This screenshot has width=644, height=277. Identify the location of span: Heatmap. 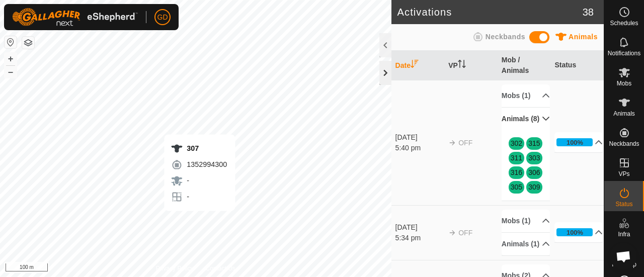
(624, 265).